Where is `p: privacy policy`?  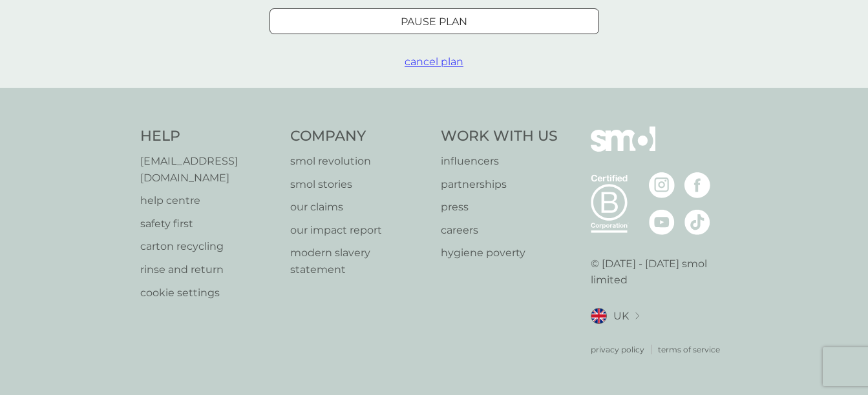
p: privacy policy is located at coordinates (617, 349).